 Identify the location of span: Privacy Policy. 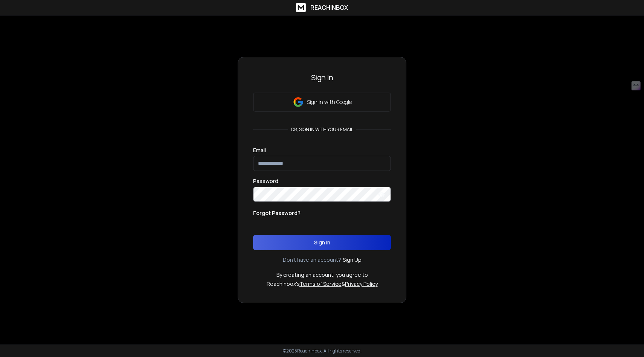
(361, 284).